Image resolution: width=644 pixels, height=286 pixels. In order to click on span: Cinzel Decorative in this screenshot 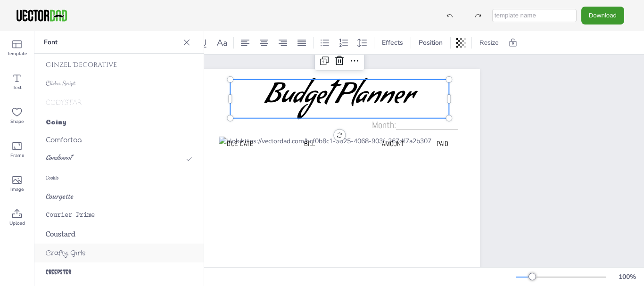, I will do `click(81, 64)`.